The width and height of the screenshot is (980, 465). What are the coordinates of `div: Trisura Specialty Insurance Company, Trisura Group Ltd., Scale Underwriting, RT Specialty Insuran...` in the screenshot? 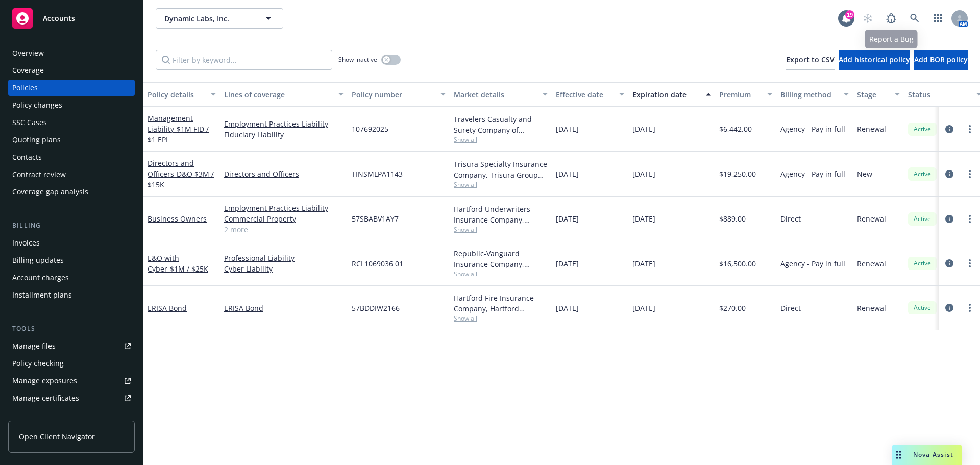 It's located at (501, 169).